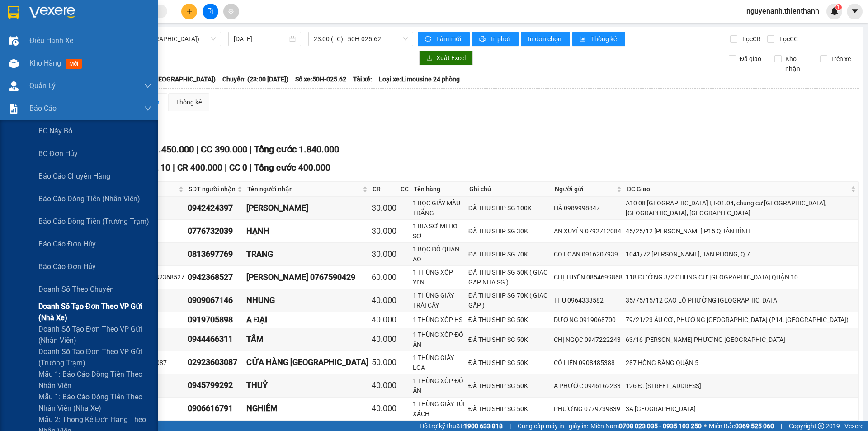 The height and width of the screenshot is (431, 868). What do you see at coordinates (307, 231) in the screenshot?
I see `div: HẠNH` at bounding box center [307, 231].